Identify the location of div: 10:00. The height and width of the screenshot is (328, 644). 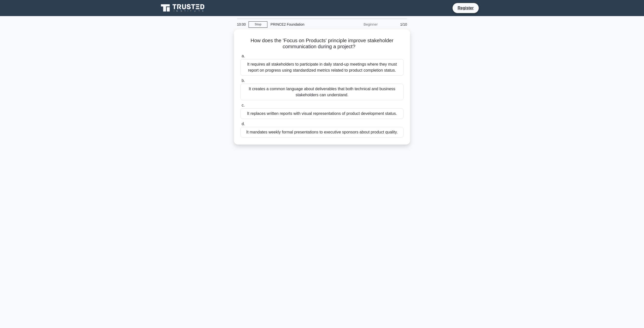
(241, 24).